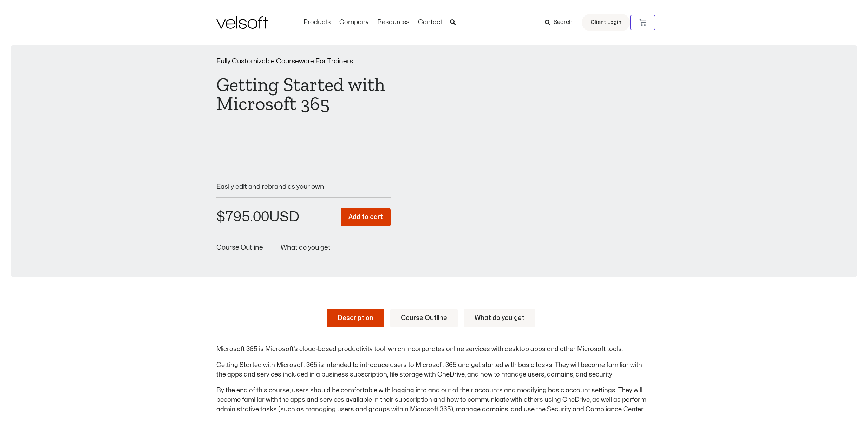  I want to click on span: Course Outline, so click(240, 247).